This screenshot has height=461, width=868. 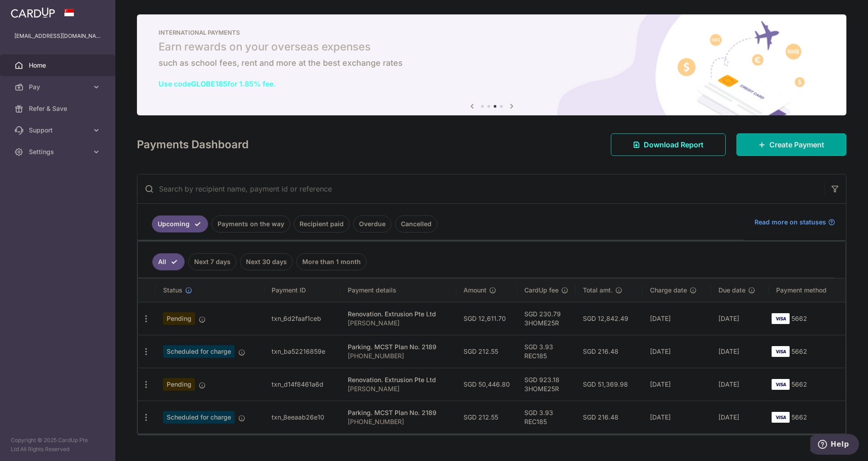 What do you see at coordinates (486, 384) in the screenshot?
I see `td: SGD 50,446.80` at bounding box center [486, 384].